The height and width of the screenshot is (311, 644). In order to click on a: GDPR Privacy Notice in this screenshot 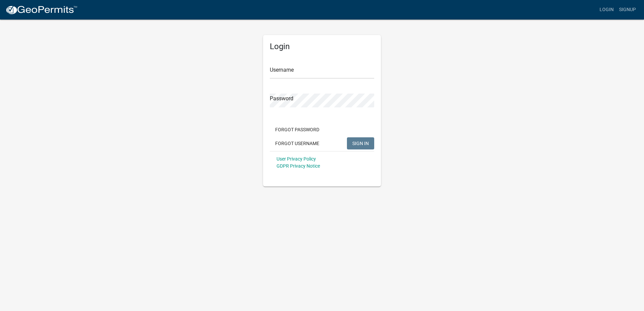, I will do `click(298, 166)`.